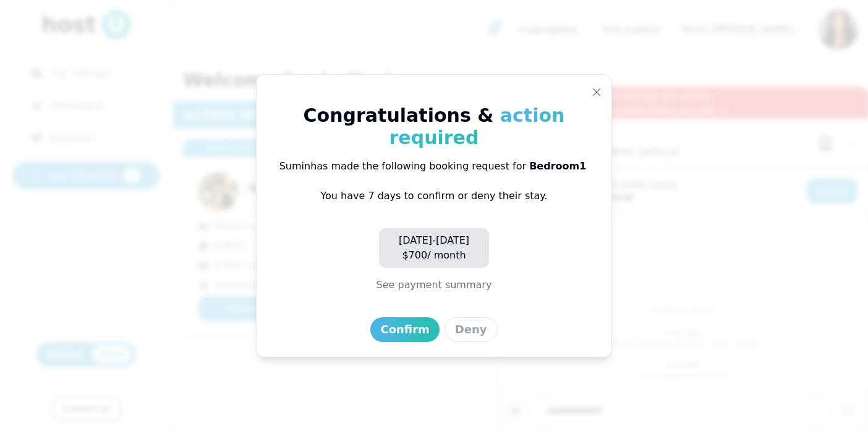 Image resolution: width=868 pixels, height=431 pixels. I want to click on div: Deny, so click(471, 330).